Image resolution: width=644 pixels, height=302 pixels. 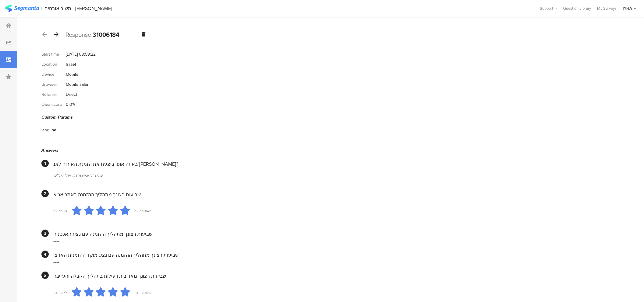 What do you see at coordinates (78, 84) in the screenshot?
I see `div: Mobile safari` at bounding box center [78, 84].